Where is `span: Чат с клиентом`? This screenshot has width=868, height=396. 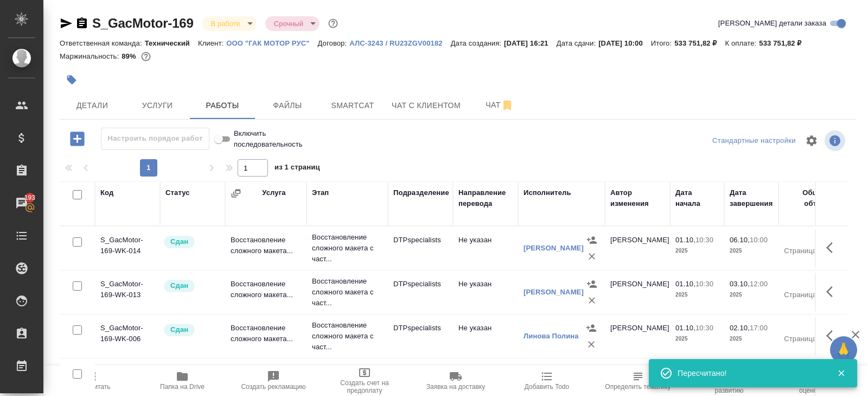 span: Чат с клиентом is located at coordinates (426, 105).